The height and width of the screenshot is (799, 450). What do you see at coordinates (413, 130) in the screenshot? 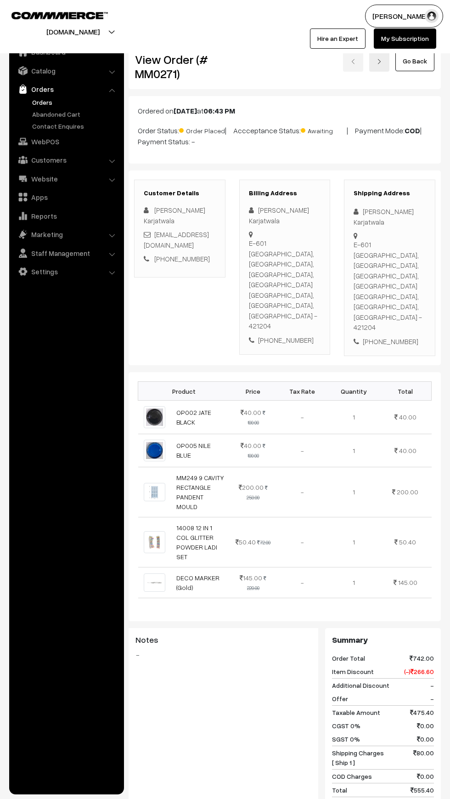
I see `b: COD` at bounding box center [413, 130].